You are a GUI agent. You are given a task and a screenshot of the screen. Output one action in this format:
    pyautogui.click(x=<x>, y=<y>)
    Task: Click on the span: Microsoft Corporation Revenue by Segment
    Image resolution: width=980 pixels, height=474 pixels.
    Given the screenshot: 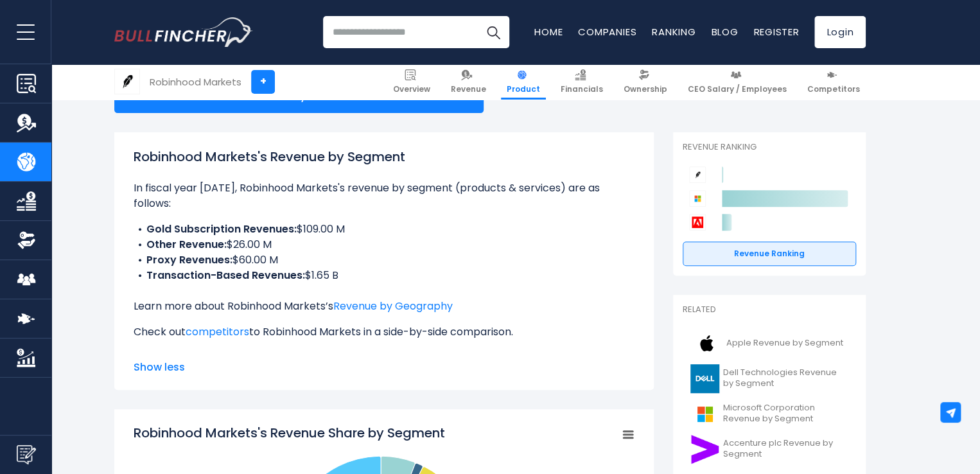 What is the action you would take?
    pyautogui.click(x=786, y=414)
    